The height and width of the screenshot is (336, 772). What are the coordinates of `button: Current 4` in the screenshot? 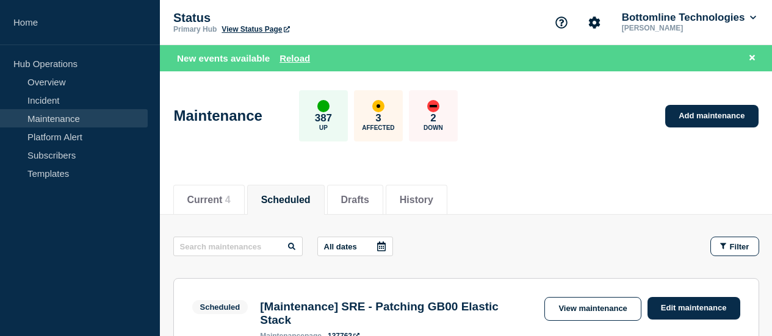 It's located at (209, 200).